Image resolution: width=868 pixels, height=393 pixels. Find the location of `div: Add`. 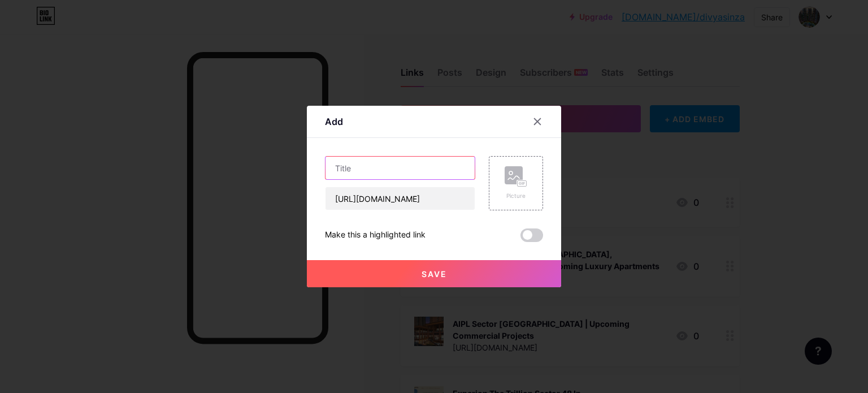

div: Add is located at coordinates (334, 122).